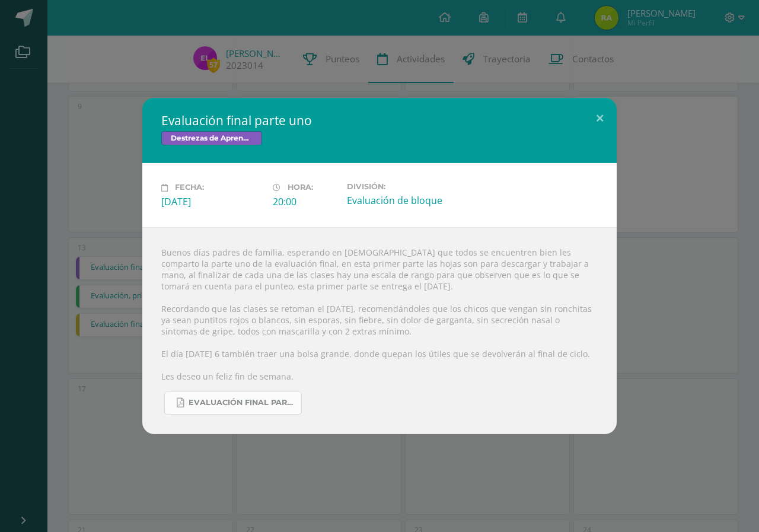 The width and height of the screenshot is (759, 532). What do you see at coordinates (233, 403) in the screenshot?
I see `a: Evaluación final parte uno.pdf` at bounding box center [233, 403].